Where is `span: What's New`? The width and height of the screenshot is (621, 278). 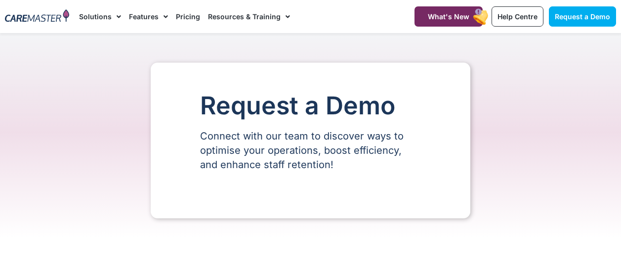 span: What's New is located at coordinates (448, 16).